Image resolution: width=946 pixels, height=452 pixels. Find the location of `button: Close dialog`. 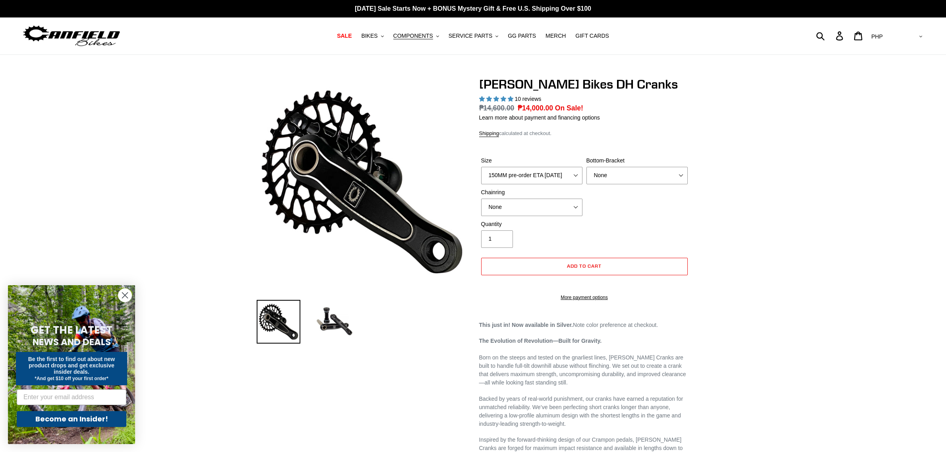

button: Close dialog is located at coordinates (125, 295).